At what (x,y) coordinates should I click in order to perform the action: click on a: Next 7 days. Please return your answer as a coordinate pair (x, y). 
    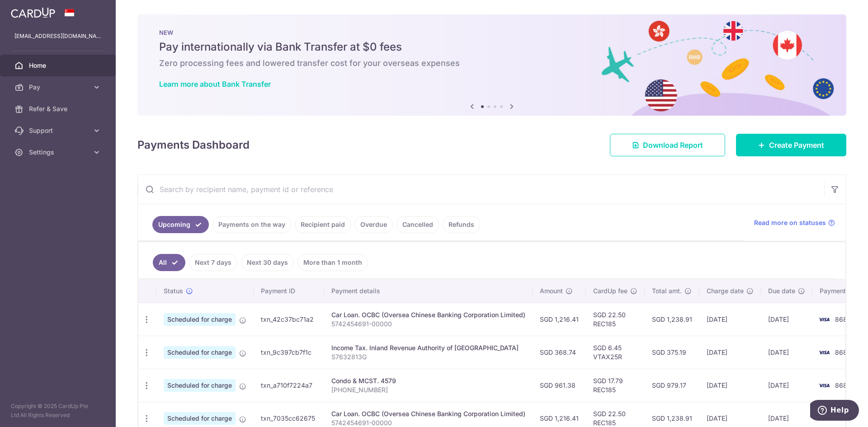
    Looking at the image, I should click on (213, 263).